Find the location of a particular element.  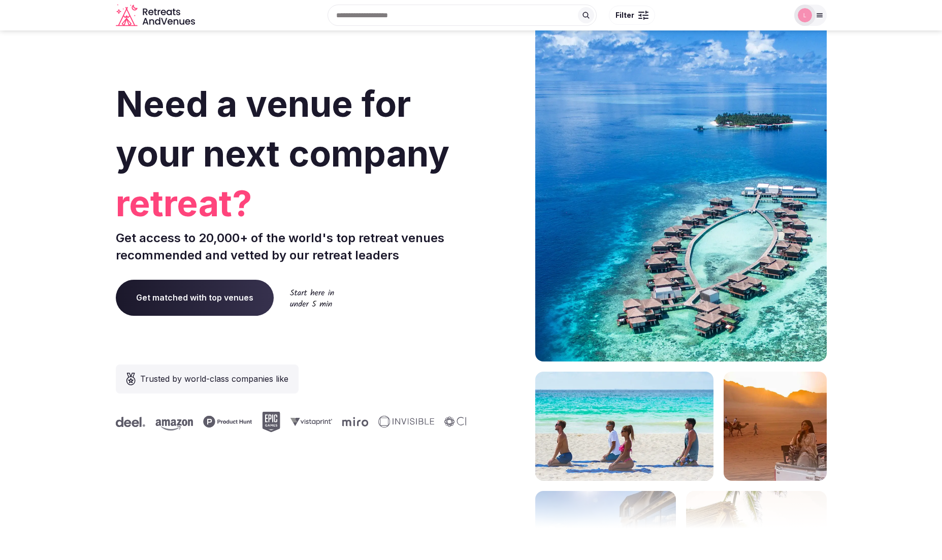

svg: Miro company logo is located at coordinates (355, 421).